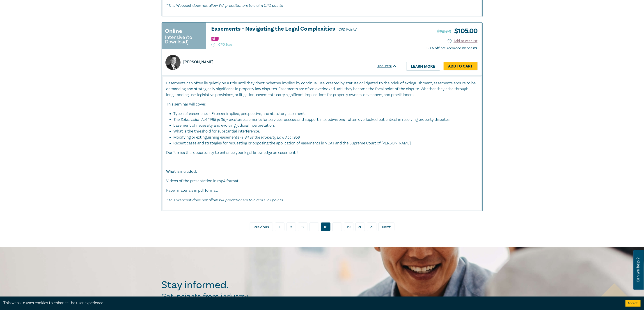 The height and width of the screenshot is (310, 644). What do you see at coordinates (215, 39) in the screenshot?
I see `img: Substantive Law` at bounding box center [215, 39].